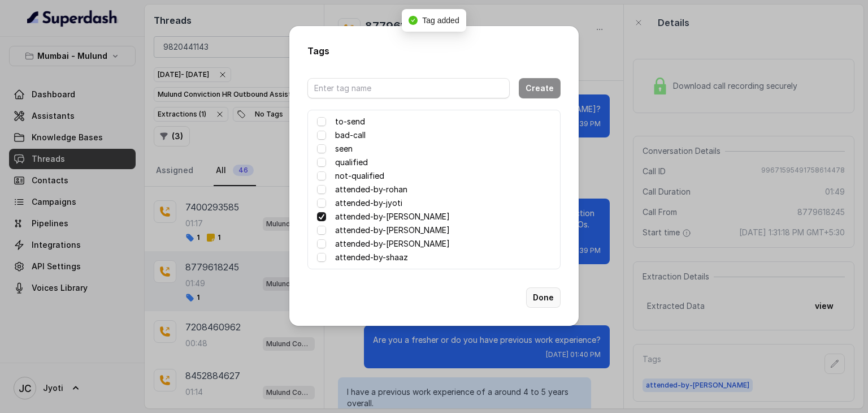  I want to click on input: Enter tag name, so click(409, 88).